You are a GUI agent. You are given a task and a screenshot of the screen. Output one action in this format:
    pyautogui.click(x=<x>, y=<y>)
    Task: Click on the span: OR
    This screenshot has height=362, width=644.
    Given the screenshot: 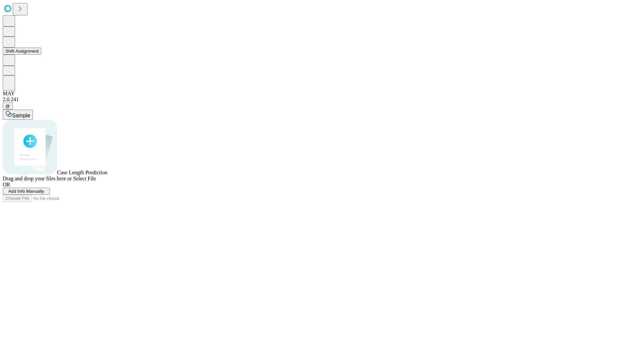 What is the action you would take?
    pyautogui.click(x=7, y=184)
    